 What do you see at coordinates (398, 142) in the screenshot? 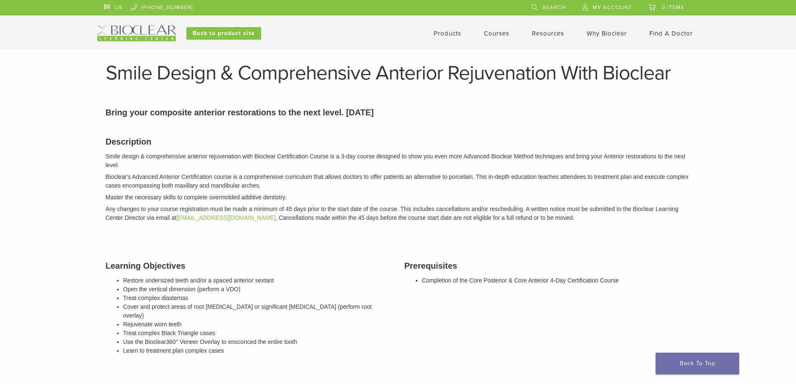
I see `h3: Description` at bounding box center [398, 142].